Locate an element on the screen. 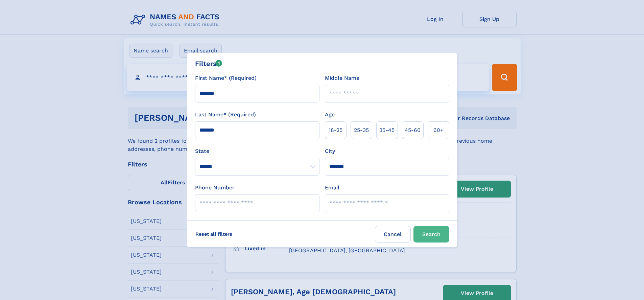  span: 35‑45 is located at coordinates (387, 130).